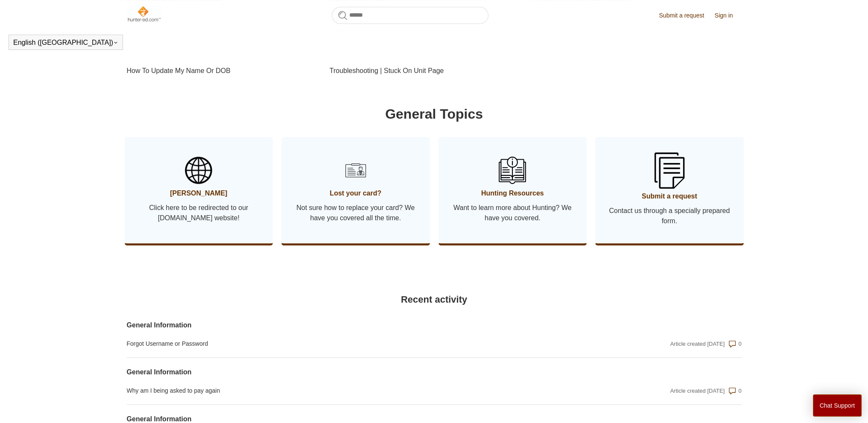 This screenshot has width=868, height=423. I want to click on span: Want to learn more about Hunting? We have you covered., so click(513, 213).